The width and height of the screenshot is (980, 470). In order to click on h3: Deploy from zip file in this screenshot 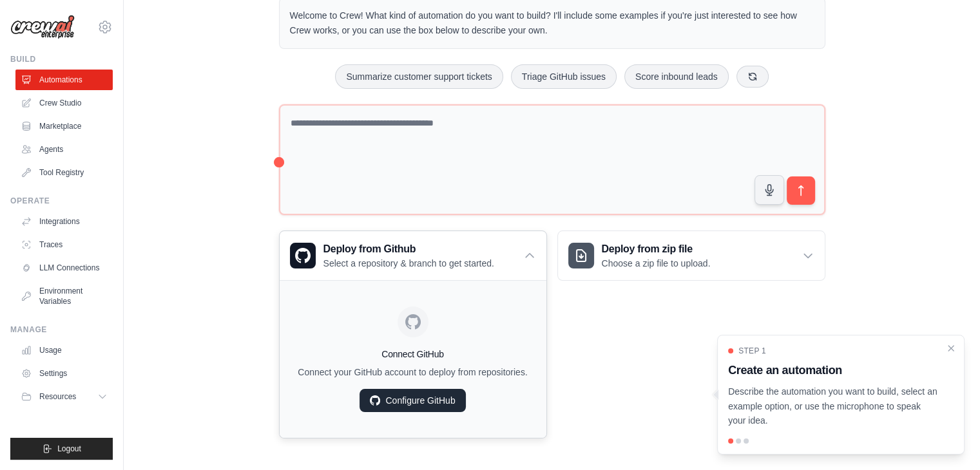, I will do `click(655, 249)`.